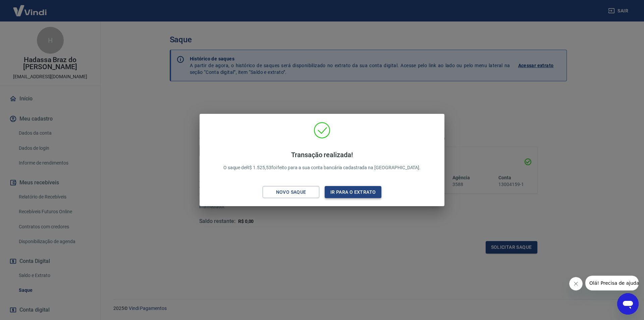 This screenshot has height=320, width=644. I want to click on span: Olá! Precisa de ajuda?, so click(30, 7).